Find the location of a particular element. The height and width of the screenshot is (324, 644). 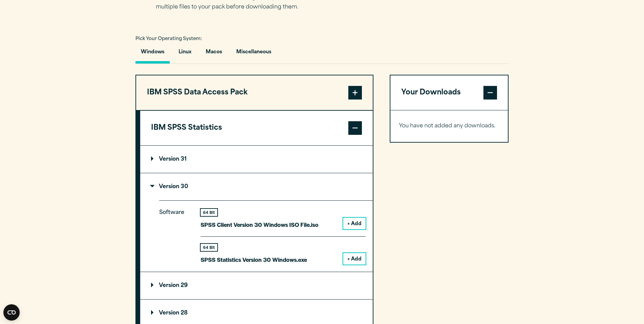

p: Version 31 is located at coordinates (169, 159).